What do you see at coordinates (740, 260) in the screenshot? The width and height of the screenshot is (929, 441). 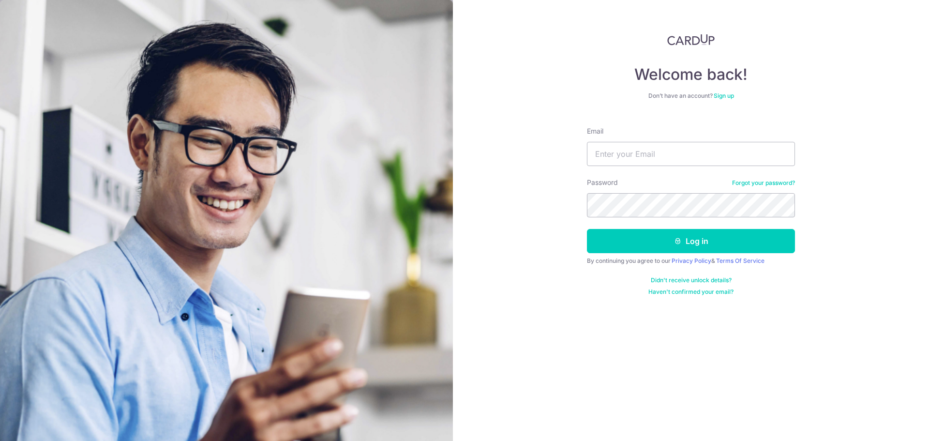 I see `a: Terms Of Service` at bounding box center [740, 260].